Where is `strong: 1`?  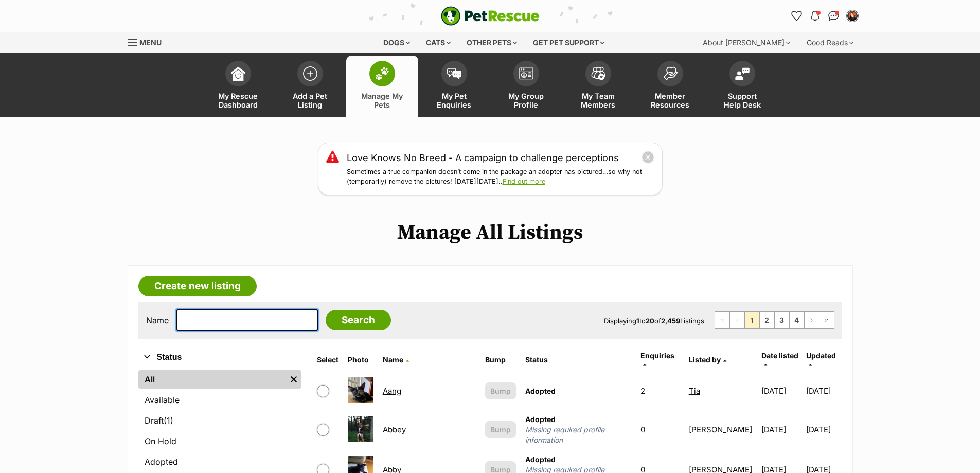 strong: 1 is located at coordinates (638, 321).